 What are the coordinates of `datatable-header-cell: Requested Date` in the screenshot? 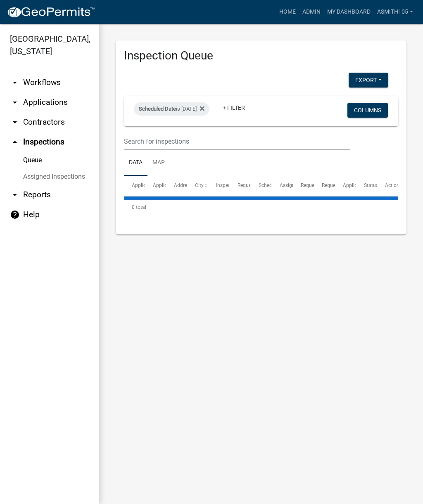 It's located at (240, 186).